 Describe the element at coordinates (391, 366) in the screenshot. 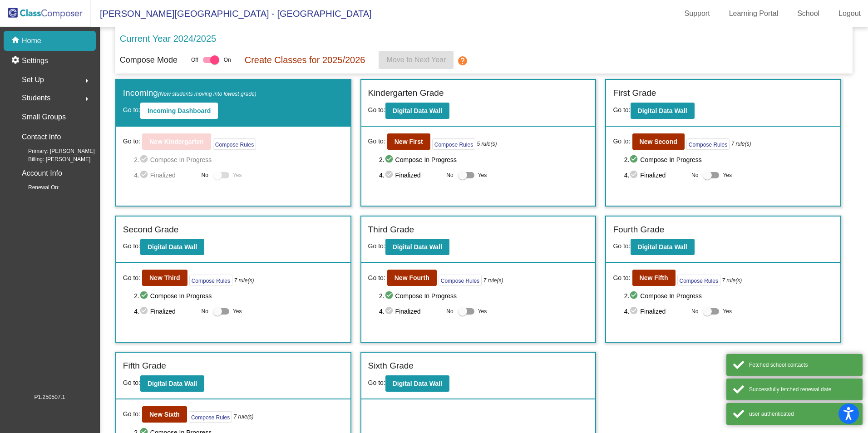

I see `label: Sixth Grade` at that location.